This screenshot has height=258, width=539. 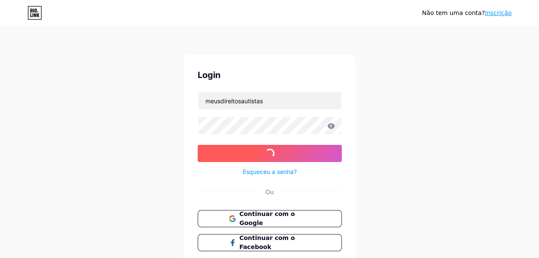 What do you see at coordinates (270, 101) in the screenshot?
I see `input: Nome de usuário` at bounding box center [270, 101].